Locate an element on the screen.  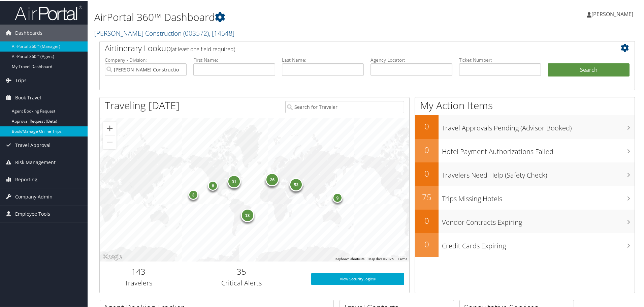
h1: My Action Items is located at coordinates (525, 105).